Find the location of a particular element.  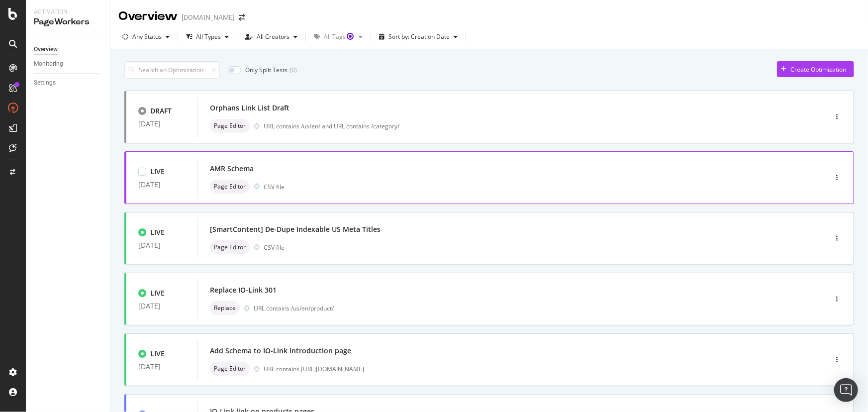

button: Create Optimization is located at coordinates (815, 69).